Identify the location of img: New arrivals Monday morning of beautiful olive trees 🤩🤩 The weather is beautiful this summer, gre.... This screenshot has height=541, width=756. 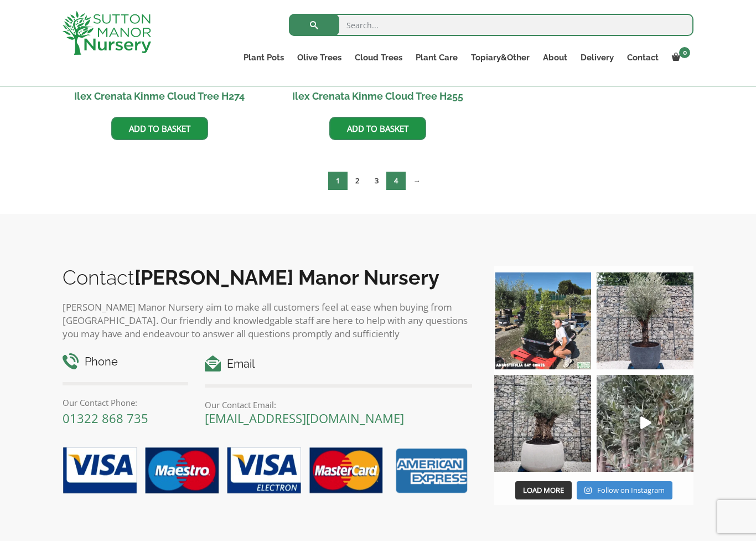
(645, 423).